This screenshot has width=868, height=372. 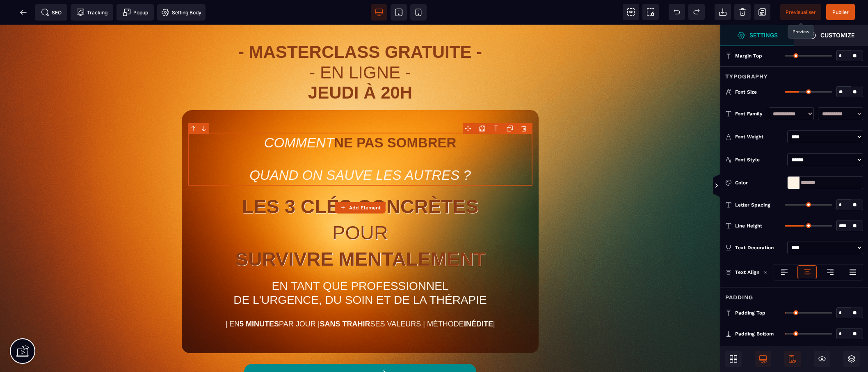 I want to click on span: Open Layers, so click(x=852, y=359).